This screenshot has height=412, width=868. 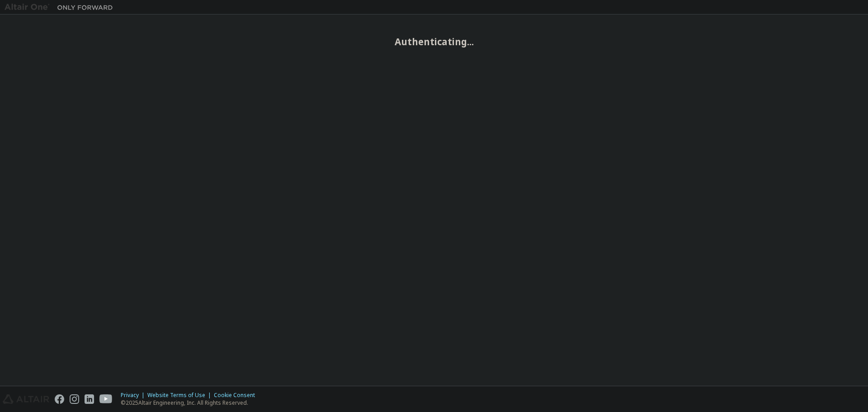 I want to click on div: Cookie Consent, so click(x=237, y=395).